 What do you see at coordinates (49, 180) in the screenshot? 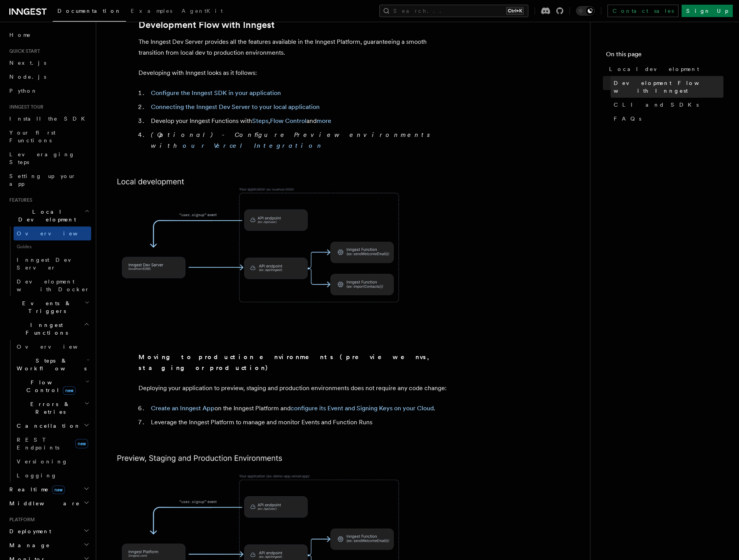
I see `a: Setting up your app` at bounding box center [49, 180].